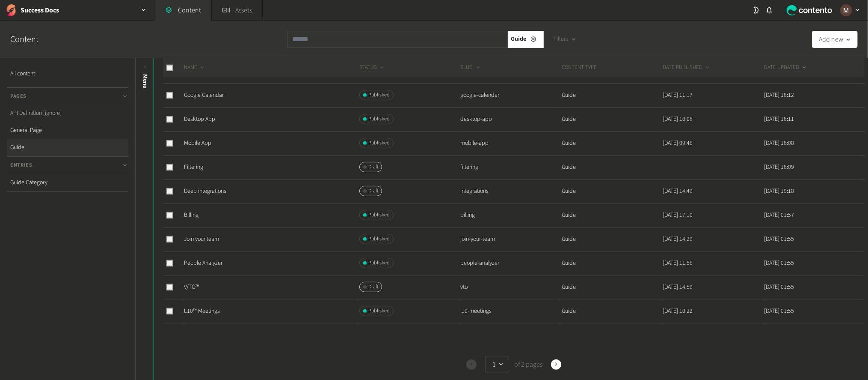 The height and width of the screenshot is (380, 868). I want to click on a: V/TO™, so click(192, 287).